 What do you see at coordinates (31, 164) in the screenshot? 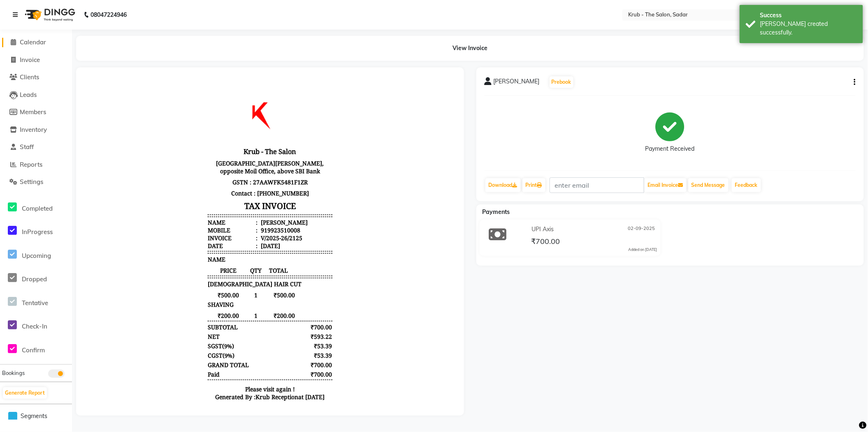
I see `span: Reports` at bounding box center [31, 164].